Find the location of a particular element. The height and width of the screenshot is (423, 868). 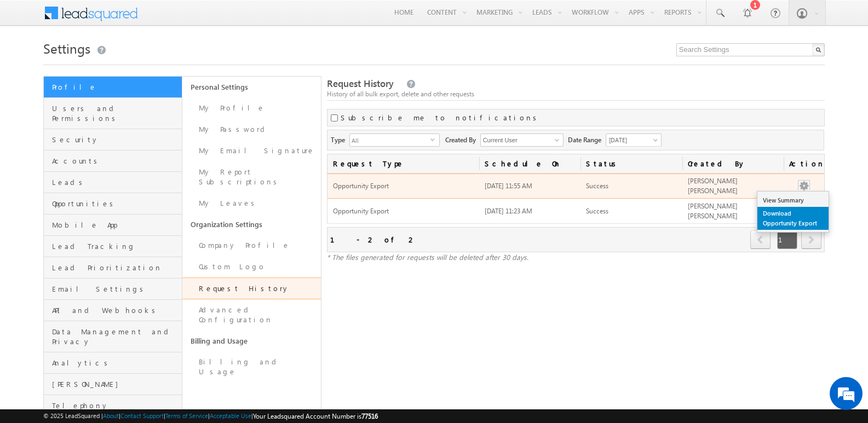

a: My Profile is located at coordinates (252, 108).